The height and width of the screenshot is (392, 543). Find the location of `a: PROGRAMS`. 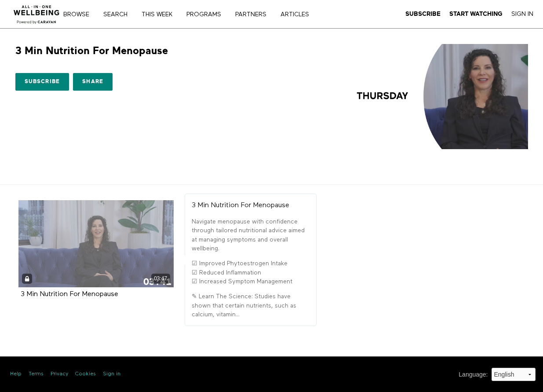

a: PROGRAMS is located at coordinates (207, 14).